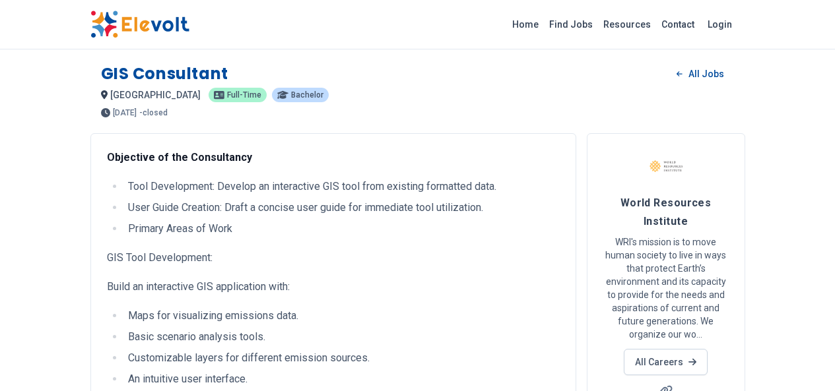  What do you see at coordinates (140, 24) in the screenshot?
I see `img: Elevolt` at bounding box center [140, 24].